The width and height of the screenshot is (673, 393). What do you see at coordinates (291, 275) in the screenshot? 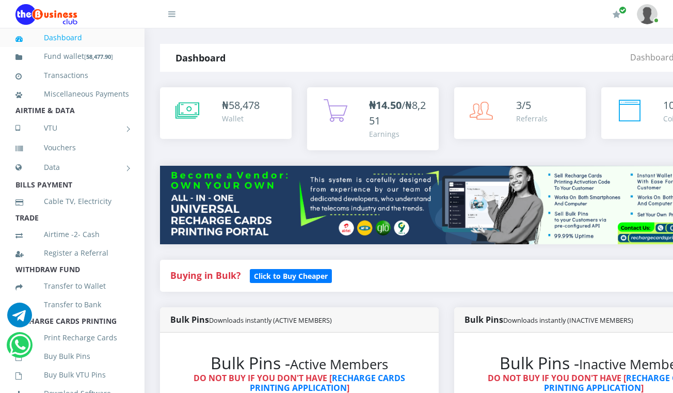
I see `a: Click to Buy Cheaper` at bounding box center [291, 275].